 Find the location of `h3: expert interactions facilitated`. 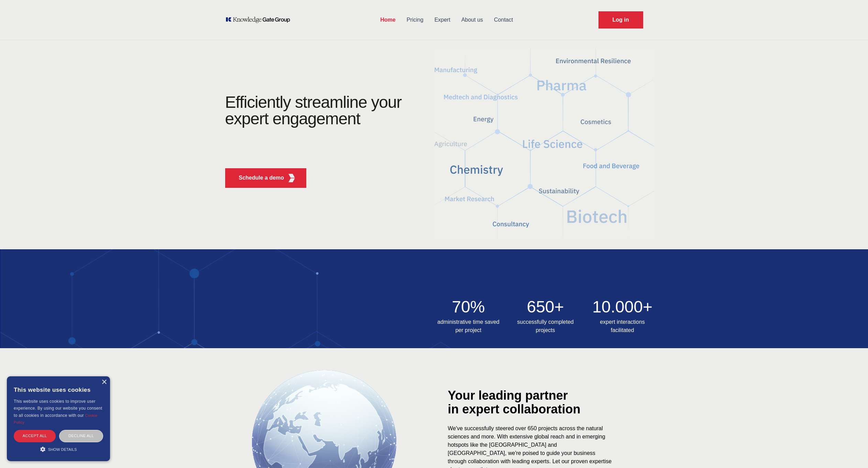

h3: expert interactions facilitated is located at coordinates (623, 326).